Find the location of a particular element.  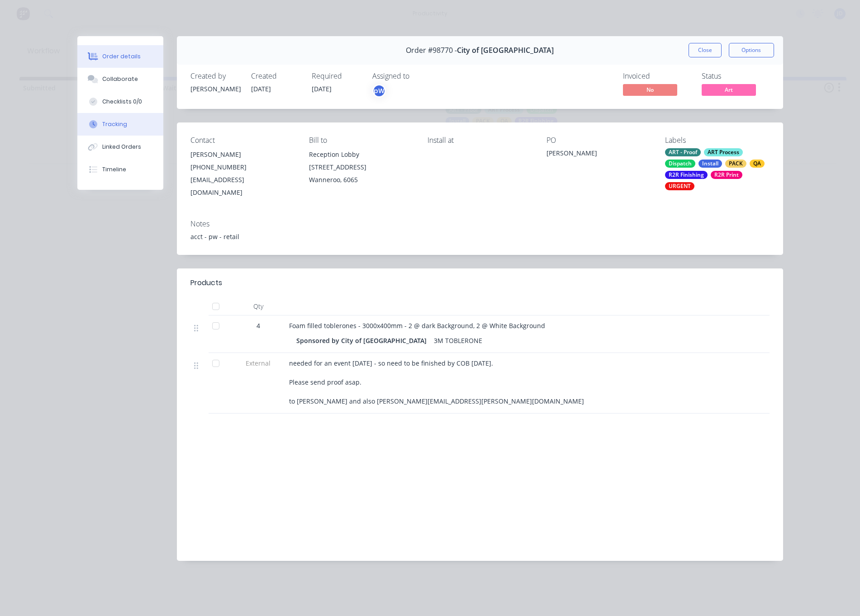

div: Checklists 0/0 is located at coordinates (122, 102).